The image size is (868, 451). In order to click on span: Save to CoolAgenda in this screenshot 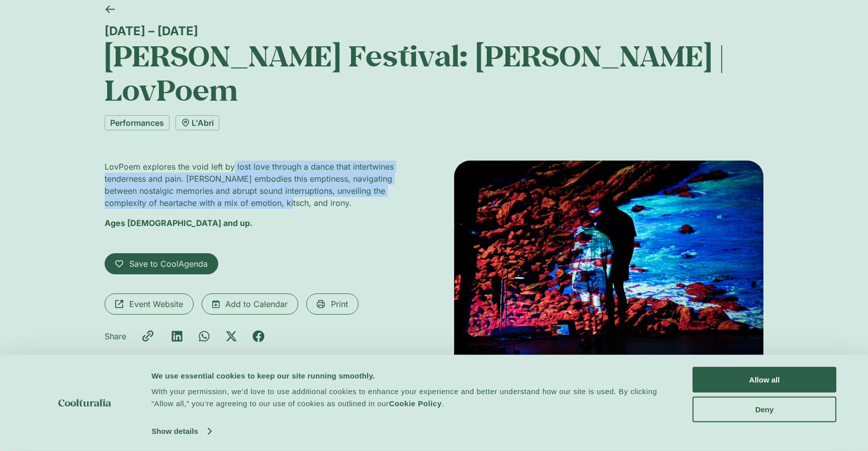, I will do `click(169, 264)`.